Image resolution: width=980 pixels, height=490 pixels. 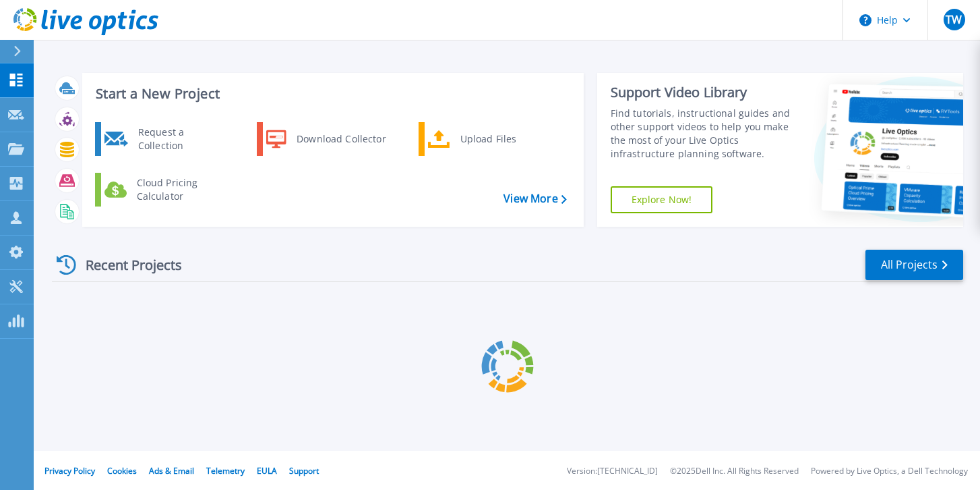 I want to click on a: Support, so click(x=304, y=470).